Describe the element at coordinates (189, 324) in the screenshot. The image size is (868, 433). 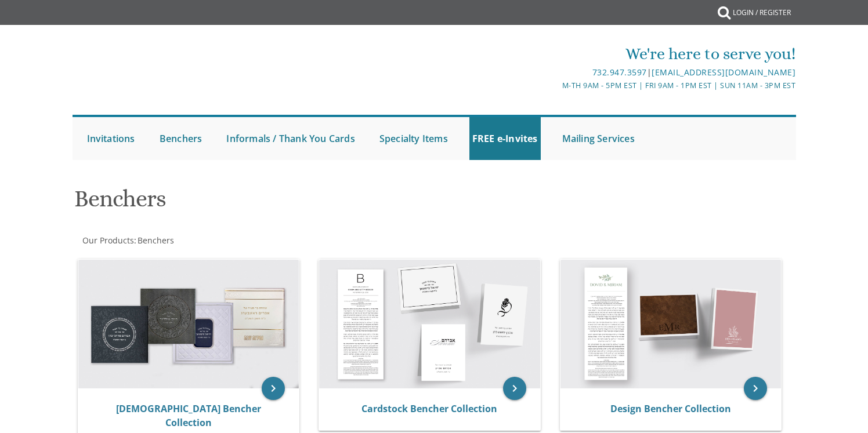
I see `a: Judaica Bencher Collection` at that location.